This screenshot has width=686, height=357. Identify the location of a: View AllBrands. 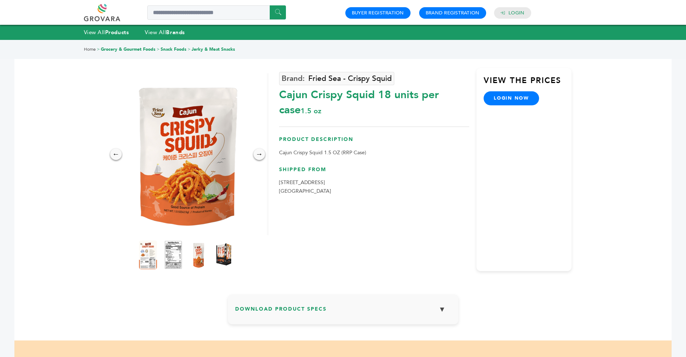
(165, 32).